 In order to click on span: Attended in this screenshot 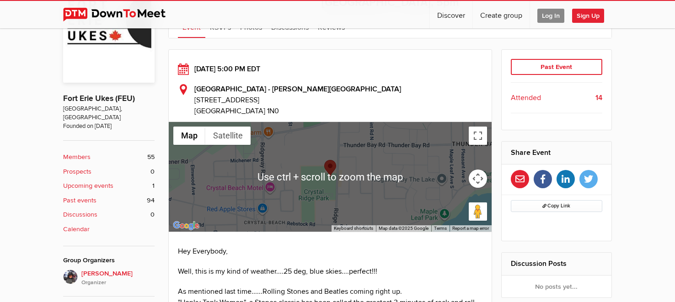, I will do `click(526, 98)`.